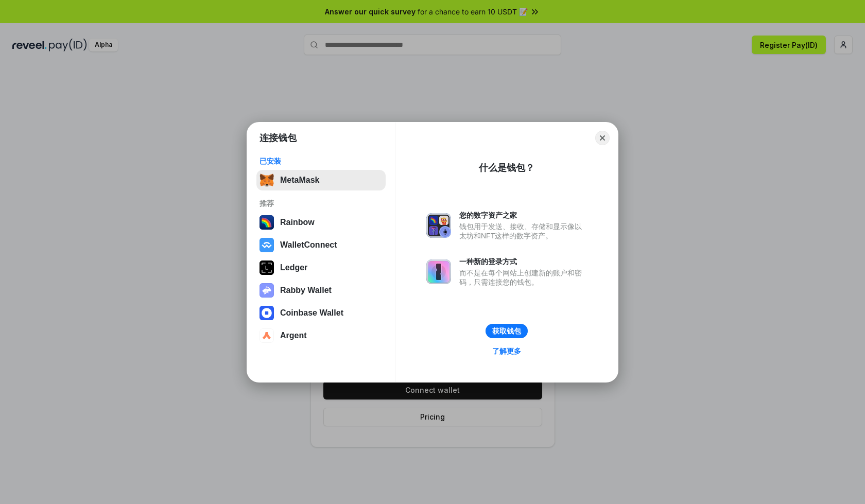  What do you see at coordinates (321, 313) in the screenshot?
I see `button: Coinbase Wallet` at bounding box center [321, 313].